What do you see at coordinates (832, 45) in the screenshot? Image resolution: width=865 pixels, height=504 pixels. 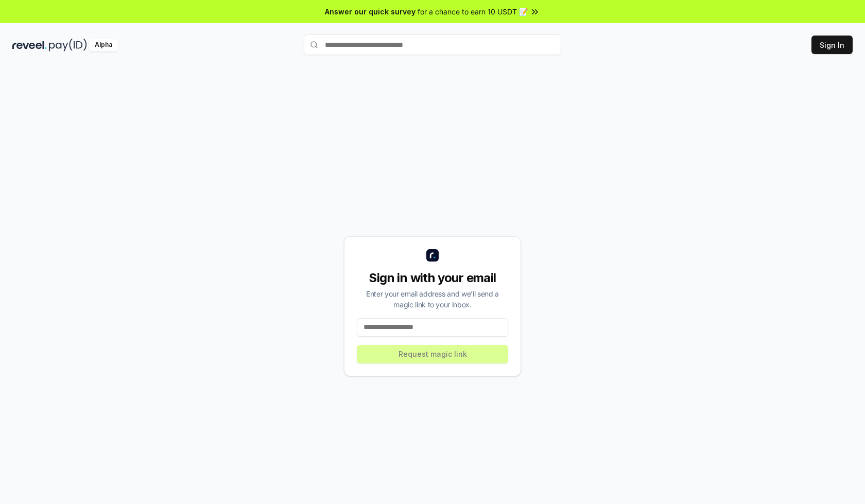 I see `button: Sign In` at bounding box center [832, 45].